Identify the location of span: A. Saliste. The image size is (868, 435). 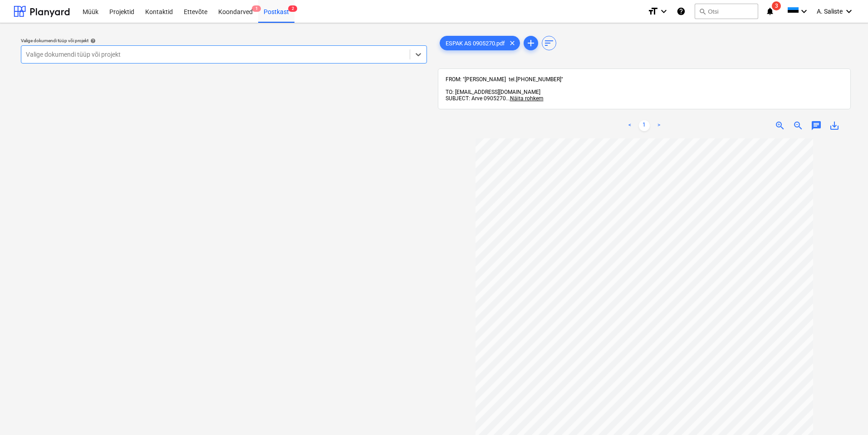
(830, 11).